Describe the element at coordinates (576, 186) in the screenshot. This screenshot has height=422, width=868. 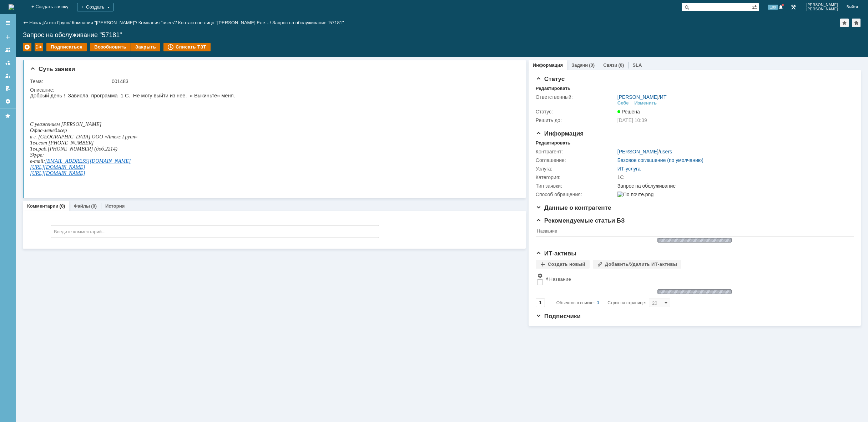
I see `div: Тип заявки:` at that location.